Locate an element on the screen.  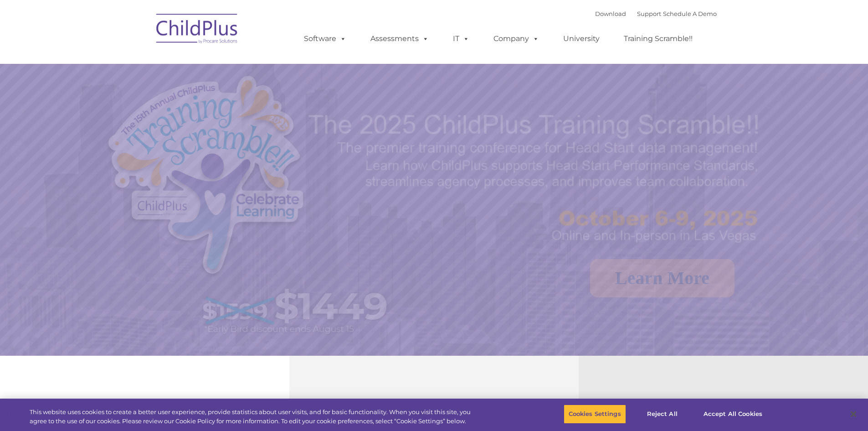
a: Assessments is located at coordinates (400, 39).